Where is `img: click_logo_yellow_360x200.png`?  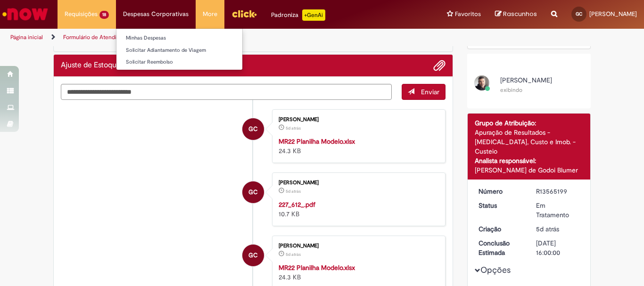
img: click_logo_yellow_360x200.png is located at coordinates (244, 13).